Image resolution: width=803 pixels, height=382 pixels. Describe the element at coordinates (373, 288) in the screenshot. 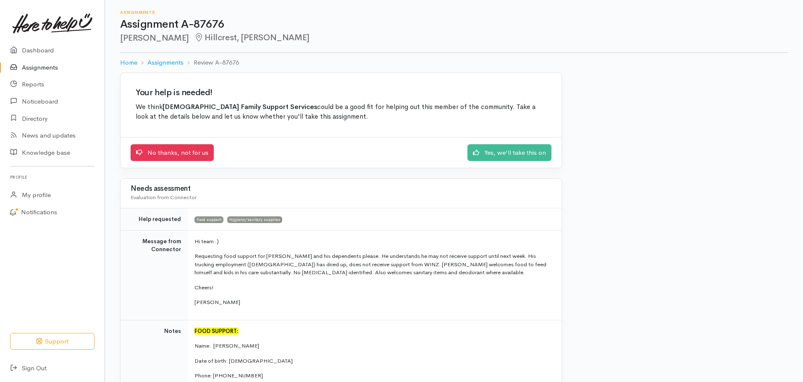

I see `p: Cheers!` at that location.